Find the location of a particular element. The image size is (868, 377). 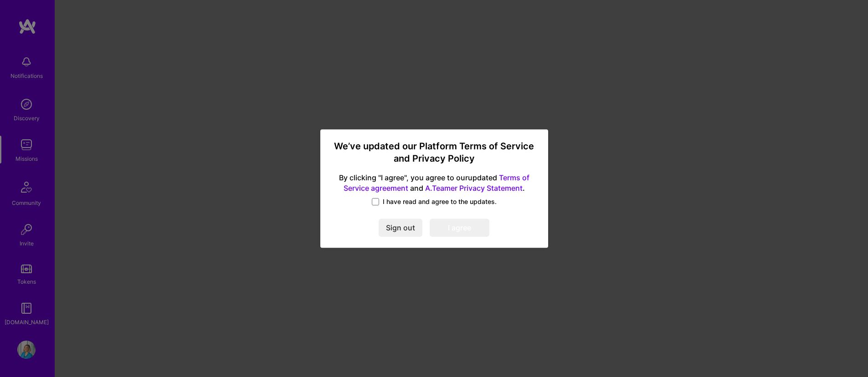

a: Terms of Service agreement is located at coordinates (437, 182).